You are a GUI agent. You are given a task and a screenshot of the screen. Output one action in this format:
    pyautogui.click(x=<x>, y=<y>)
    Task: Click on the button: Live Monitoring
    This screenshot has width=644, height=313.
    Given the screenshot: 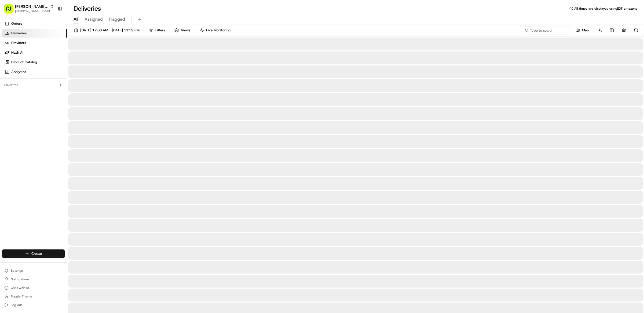 What is the action you would take?
    pyautogui.click(x=215, y=30)
    